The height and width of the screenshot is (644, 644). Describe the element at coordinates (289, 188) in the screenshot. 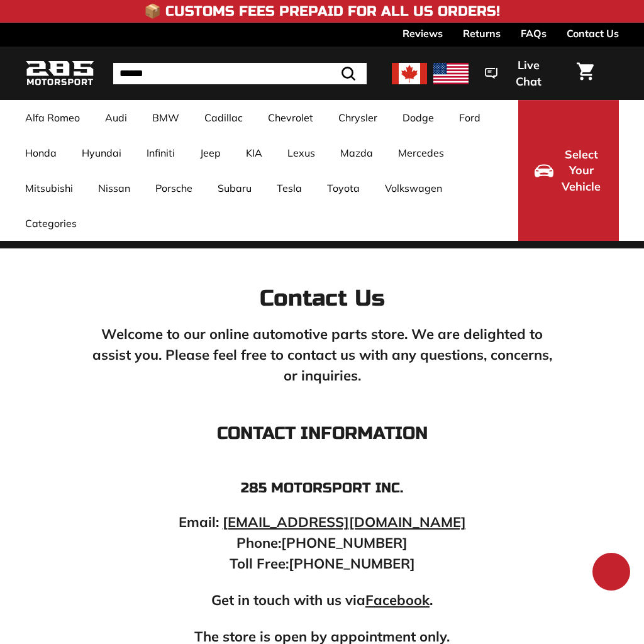

I see `a: Tesla` at that location.